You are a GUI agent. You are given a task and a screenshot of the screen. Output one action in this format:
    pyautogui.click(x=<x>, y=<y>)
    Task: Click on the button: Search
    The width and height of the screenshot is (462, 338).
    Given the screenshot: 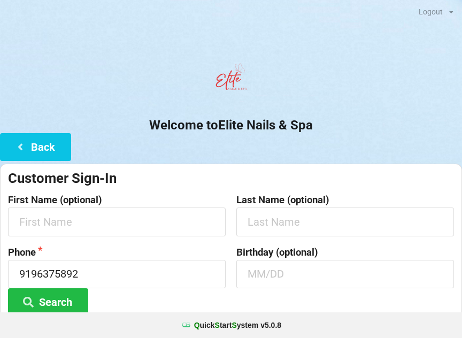 What is the action you would take?
    pyautogui.click(x=48, y=302)
    